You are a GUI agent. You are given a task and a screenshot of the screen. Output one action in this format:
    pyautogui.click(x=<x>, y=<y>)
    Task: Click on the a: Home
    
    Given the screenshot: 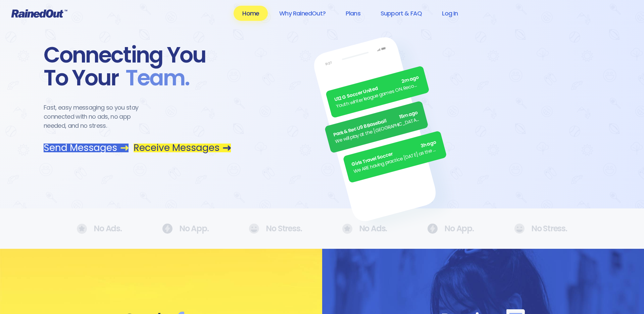 What is the action you would take?
    pyautogui.click(x=251, y=13)
    